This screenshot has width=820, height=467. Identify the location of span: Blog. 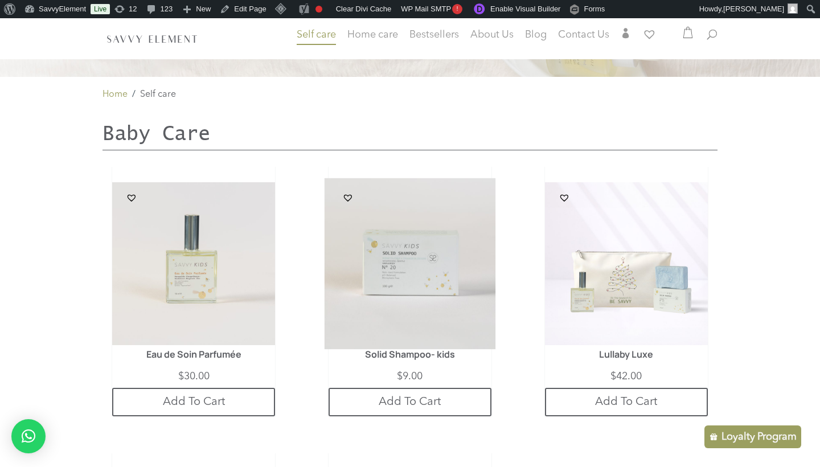
(536, 35).